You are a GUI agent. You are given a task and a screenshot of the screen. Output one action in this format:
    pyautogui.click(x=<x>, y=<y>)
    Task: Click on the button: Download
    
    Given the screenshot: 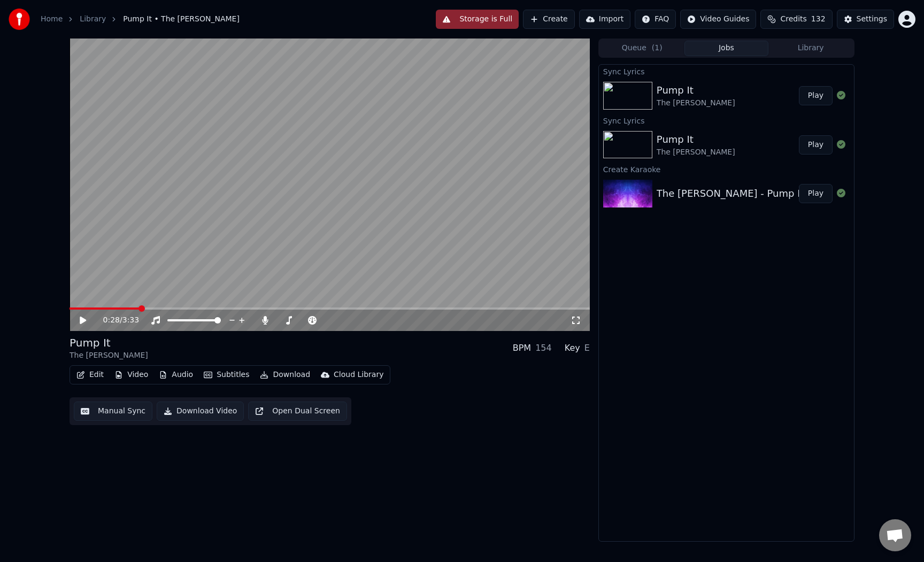 What is the action you would take?
    pyautogui.click(x=285, y=375)
    